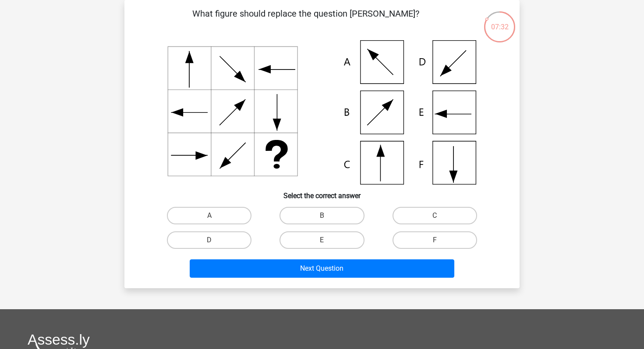 This screenshot has height=349, width=644. I want to click on label: E, so click(321, 240).